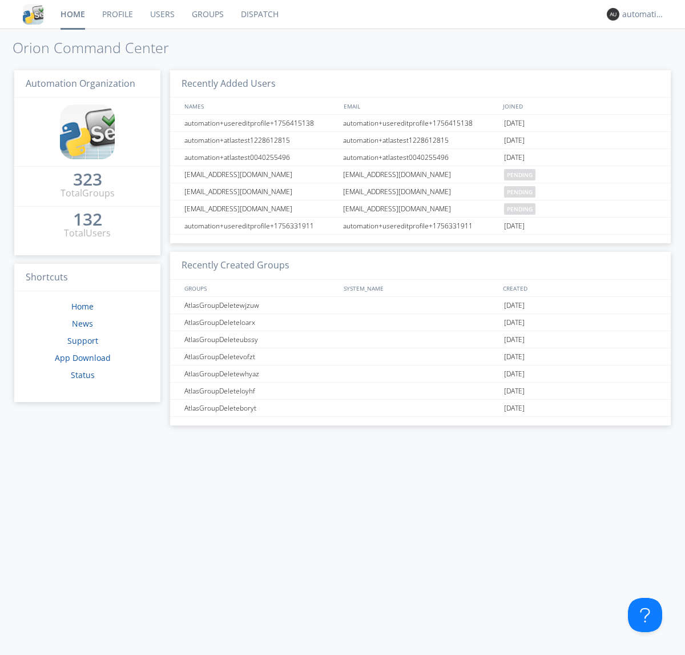 This screenshot has width=685, height=655. I want to click on div: GROUPS, so click(260, 288).